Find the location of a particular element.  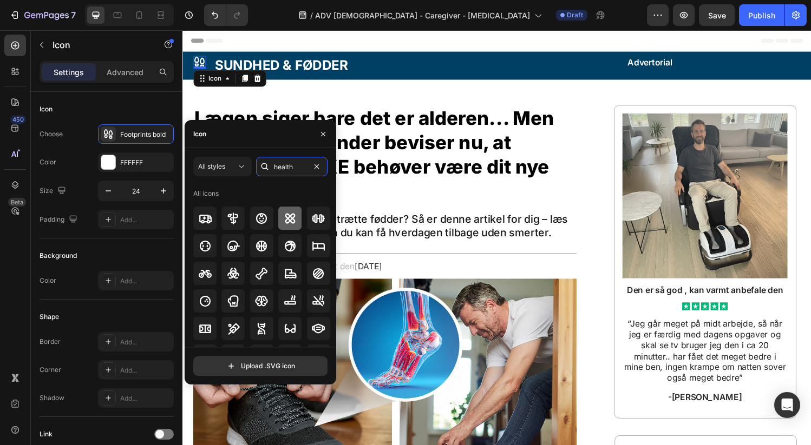

span: Draft is located at coordinates (575, 15).